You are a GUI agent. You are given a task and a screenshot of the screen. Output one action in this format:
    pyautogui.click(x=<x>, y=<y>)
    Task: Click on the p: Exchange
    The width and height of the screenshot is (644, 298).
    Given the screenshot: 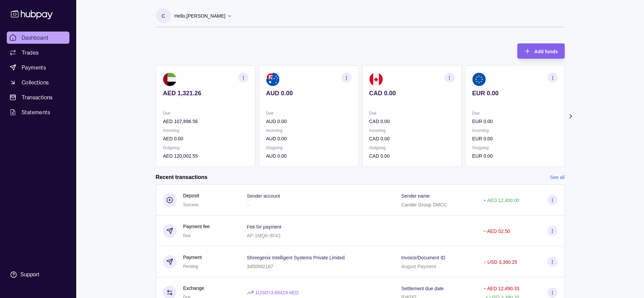 What is the action you would take?
    pyautogui.click(x=194, y=288)
    